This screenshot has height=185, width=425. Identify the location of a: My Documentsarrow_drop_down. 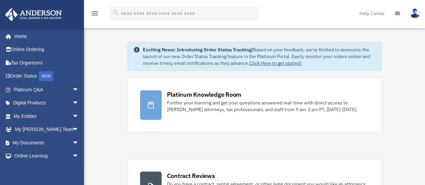
(47, 143).